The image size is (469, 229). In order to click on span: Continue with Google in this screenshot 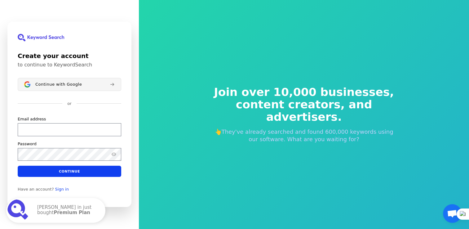, I will do `click(59, 84)`.